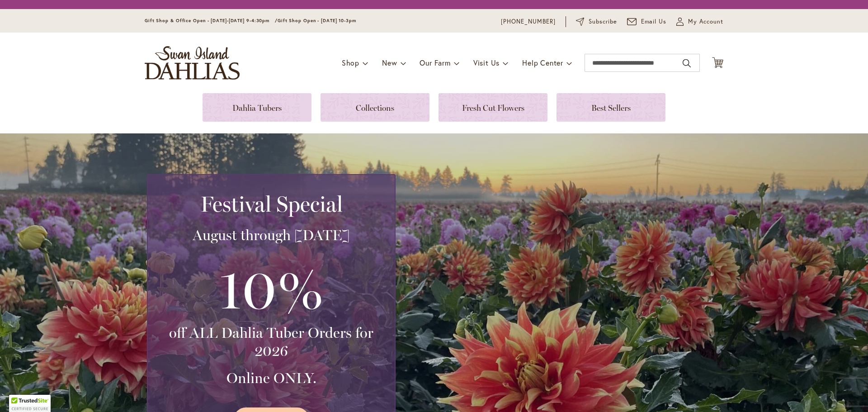 The width and height of the screenshot is (868, 412). What do you see at coordinates (192, 63) in the screenshot?
I see `a: store logo` at bounding box center [192, 63].